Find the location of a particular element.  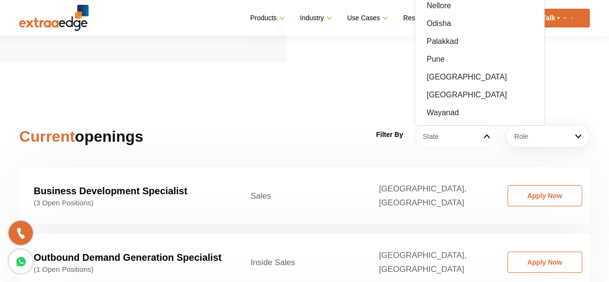

a: Products is located at coordinates (267, 18).